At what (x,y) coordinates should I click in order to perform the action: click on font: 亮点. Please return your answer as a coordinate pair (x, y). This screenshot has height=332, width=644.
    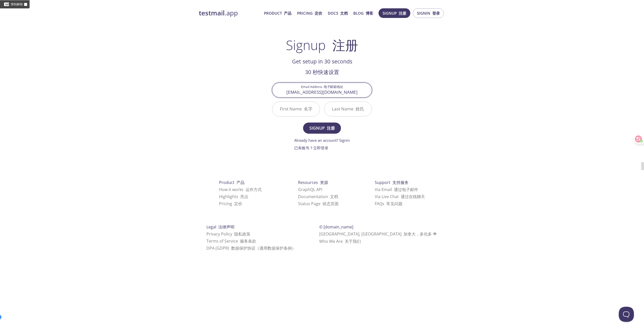
    Looking at the image, I should click on (244, 197).